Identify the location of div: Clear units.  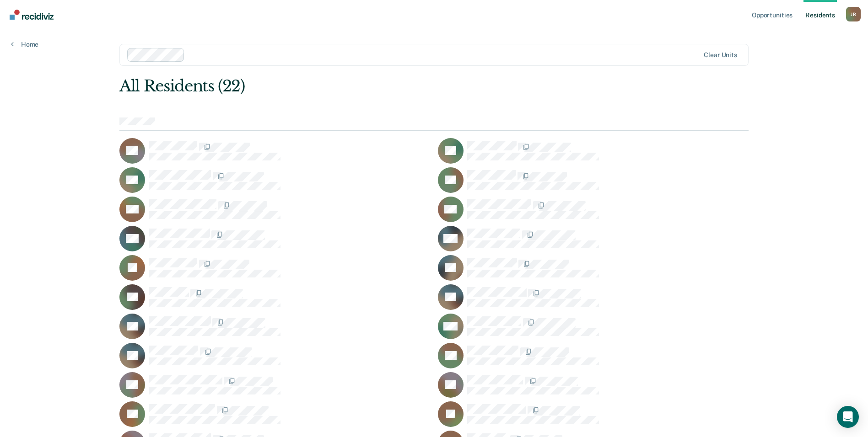
(720, 55).